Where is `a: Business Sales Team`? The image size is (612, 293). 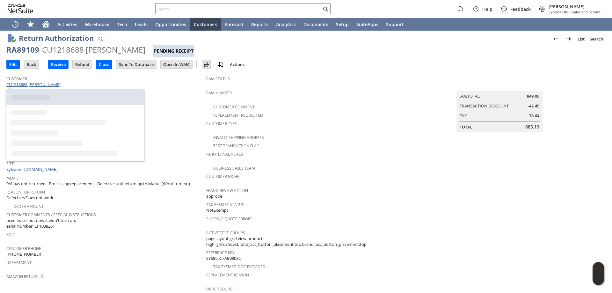
a: Business Sales Team is located at coordinates (234, 168).